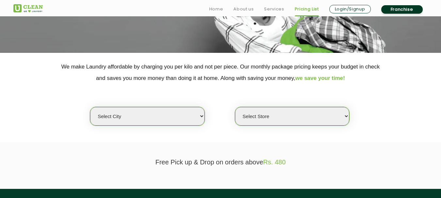  Describe the element at coordinates (216, 9) in the screenshot. I see `a: Home` at that location.